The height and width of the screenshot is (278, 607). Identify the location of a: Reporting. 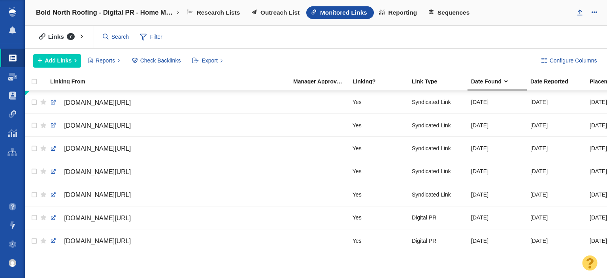
(399, 13).